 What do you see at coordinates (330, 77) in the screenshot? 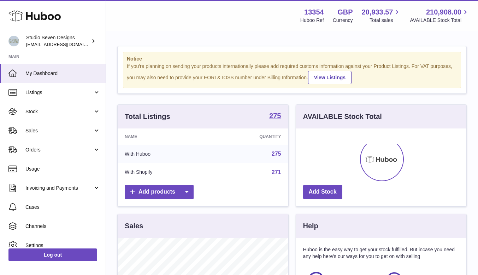
I see `a: View Listings` at bounding box center [330, 77].